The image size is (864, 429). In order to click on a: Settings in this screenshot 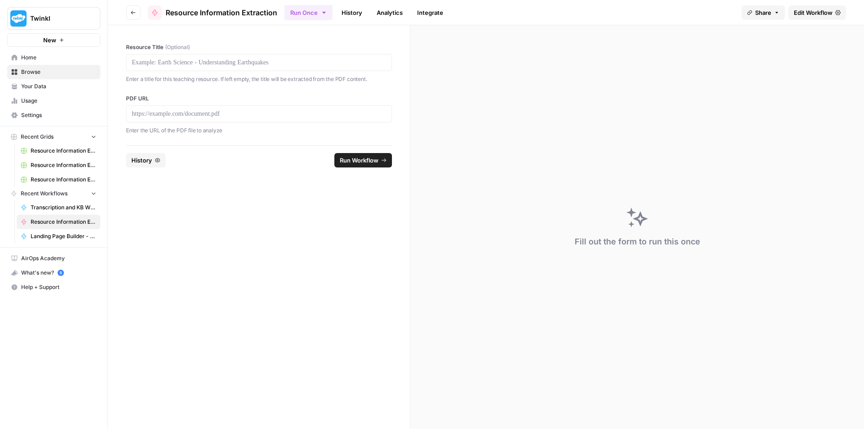, I will do `click(54, 115)`.